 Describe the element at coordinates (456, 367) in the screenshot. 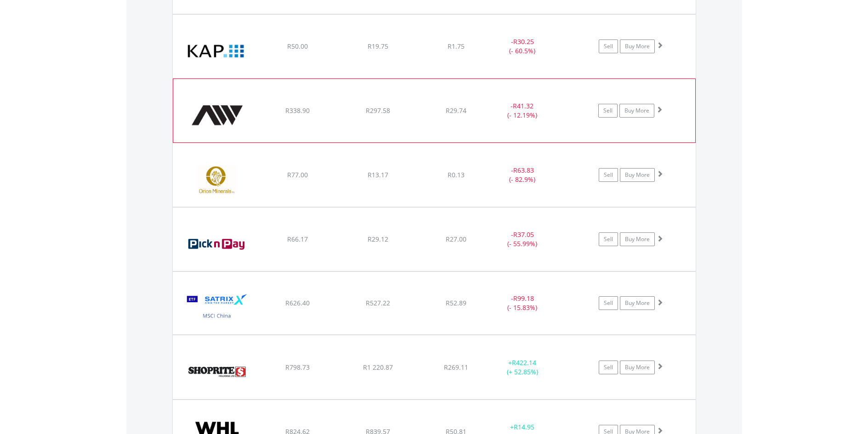

I see `span: R269.11` at that location.